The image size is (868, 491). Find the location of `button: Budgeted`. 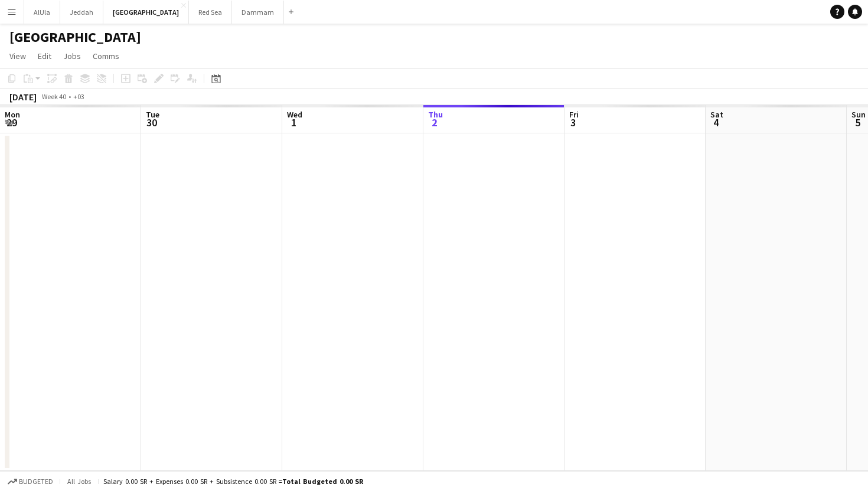

button: Budgeted is located at coordinates (30, 482).